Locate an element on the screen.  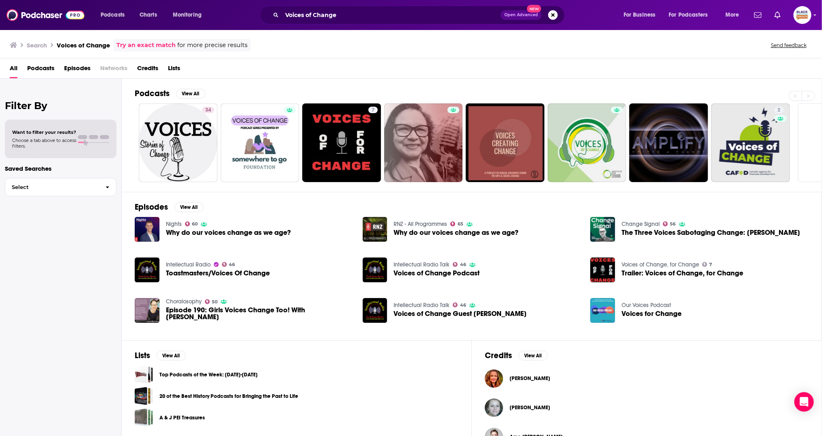
a: Dr. Ola Thomson is located at coordinates (494, 408).